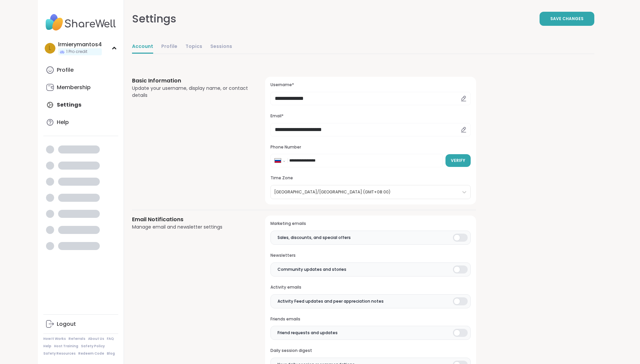 The height and width of the screenshot is (364, 640). Describe the element at coordinates (80, 324) in the screenshot. I see `a: Logout` at that location.